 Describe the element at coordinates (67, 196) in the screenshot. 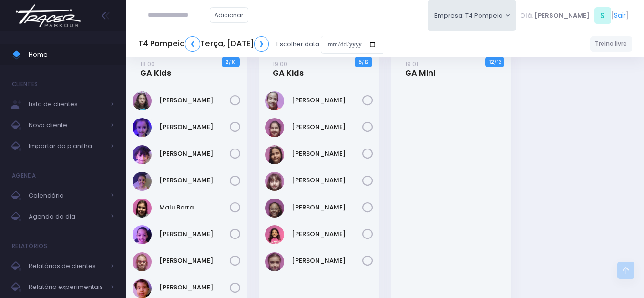

I see `span: Calendário` at that location.